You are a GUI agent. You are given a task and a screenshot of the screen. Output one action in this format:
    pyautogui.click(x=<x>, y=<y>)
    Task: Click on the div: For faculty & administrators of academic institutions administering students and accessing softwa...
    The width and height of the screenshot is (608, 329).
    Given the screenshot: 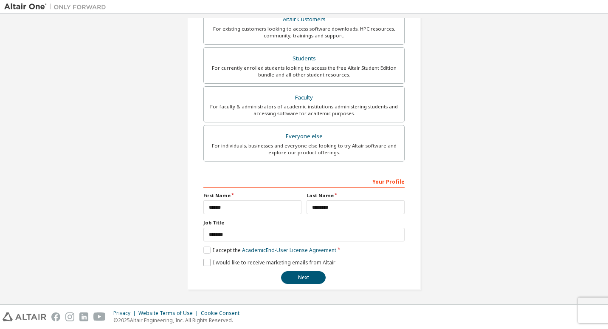 What is the action you would take?
    pyautogui.click(x=304, y=110)
    